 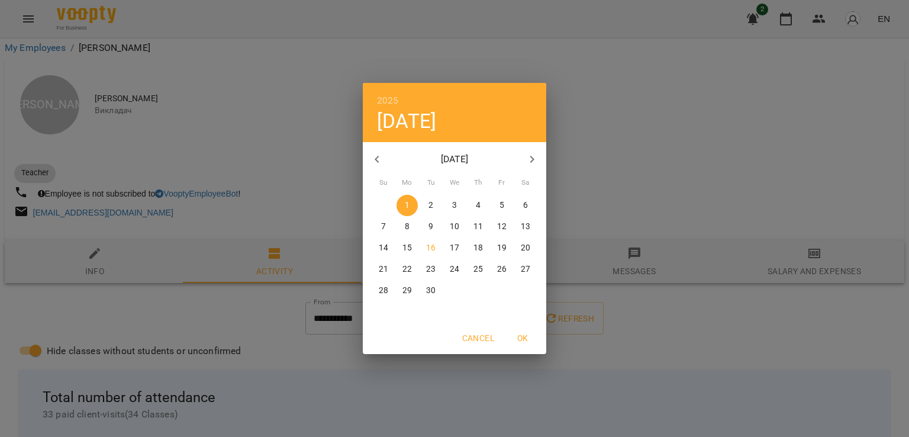 What do you see at coordinates (431, 290) in the screenshot?
I see `button: 30` at bounding box center [431, 290].